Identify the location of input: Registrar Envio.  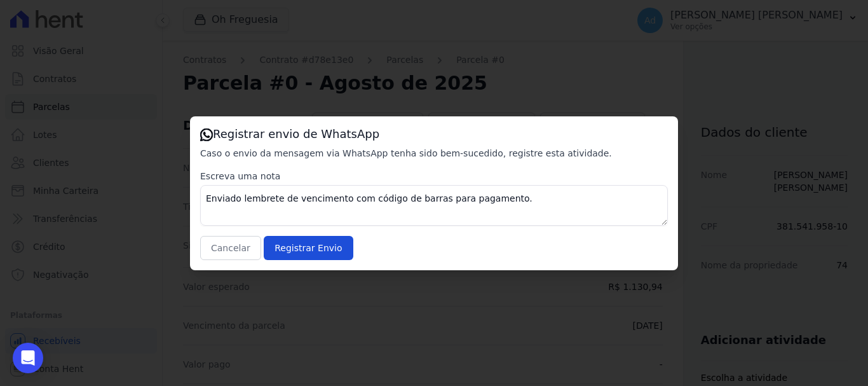
(308, 248).